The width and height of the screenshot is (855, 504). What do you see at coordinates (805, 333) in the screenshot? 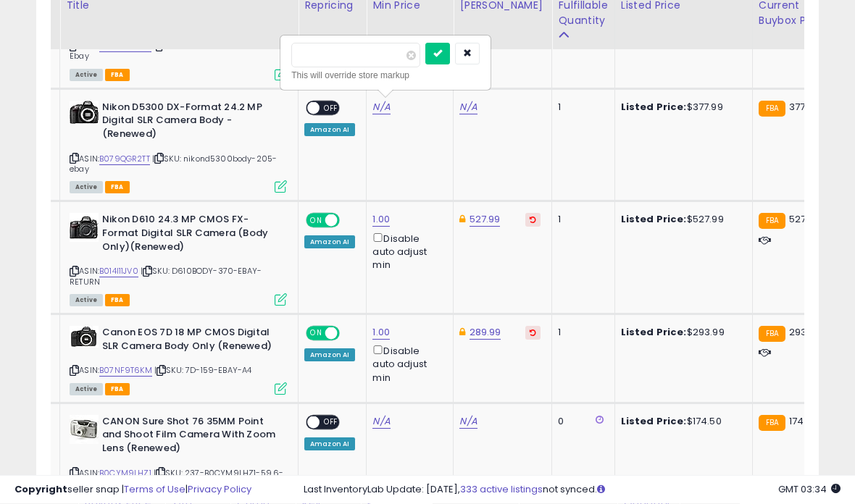
I see `span: 293.69` at bounding box center [805, 333].